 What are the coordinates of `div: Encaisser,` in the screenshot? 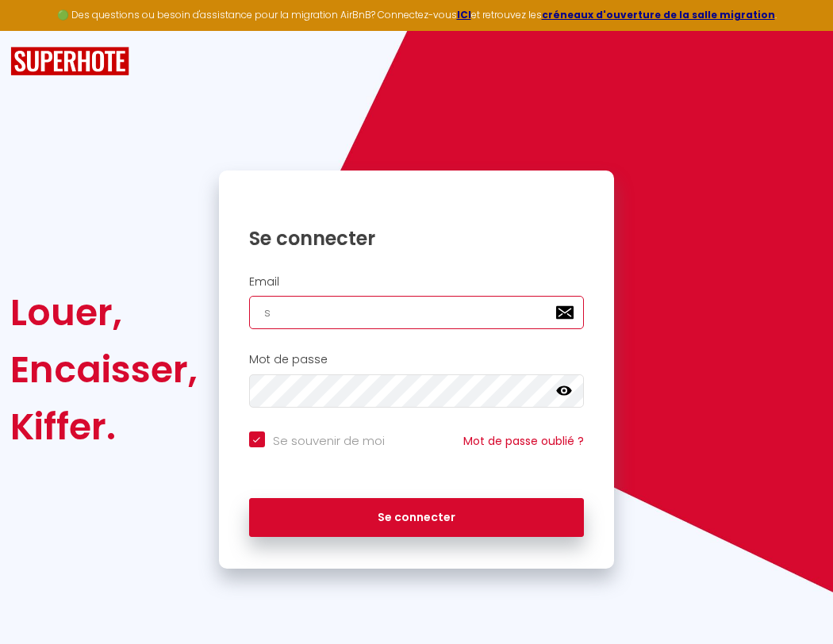 It's located at (104, 370).